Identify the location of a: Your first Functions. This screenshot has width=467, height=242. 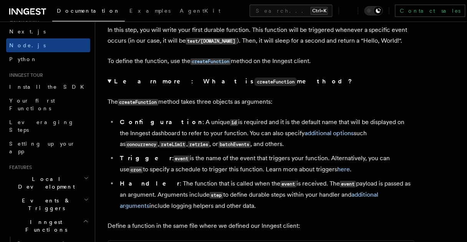
(48, 104).